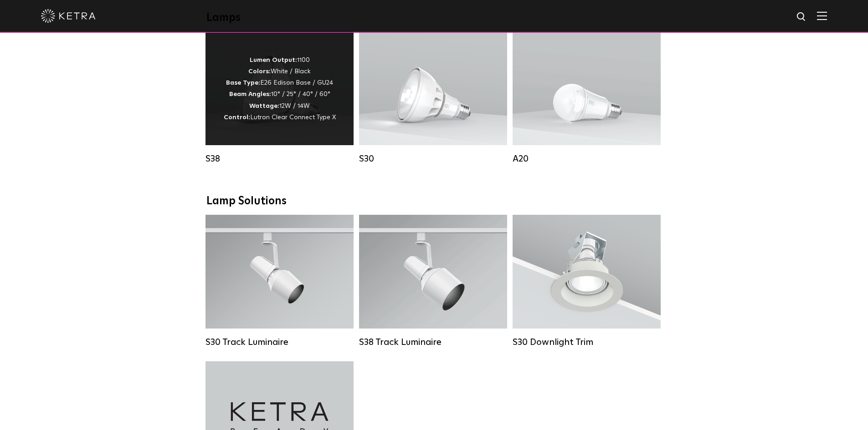  Describe the element at coordinates (433, 281) in the screenshot. I see `a: S38 Track Luminaire Lumen Output:1100Colors:White / BlackBeam Angles:10° / 25° / 40° / 60°Wattage...` at that location.